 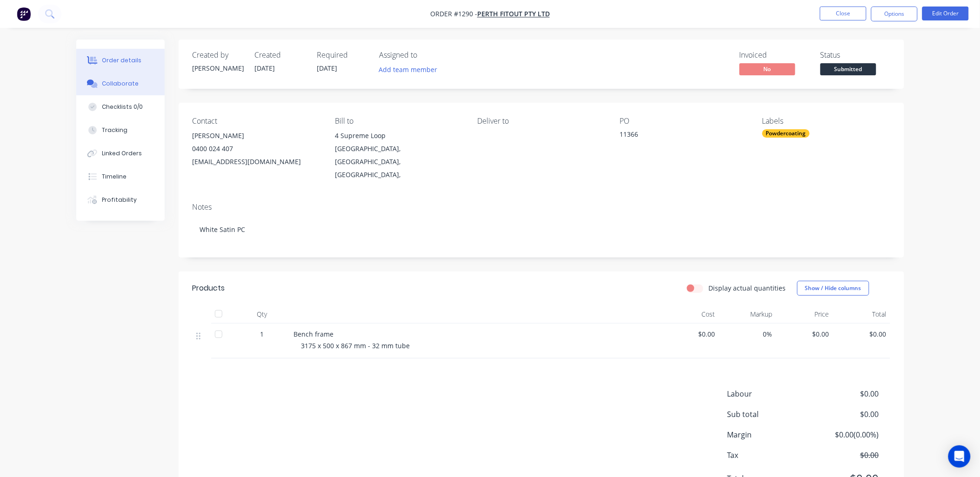 I want to click on button: Submitted, so click(x=848, y=71).